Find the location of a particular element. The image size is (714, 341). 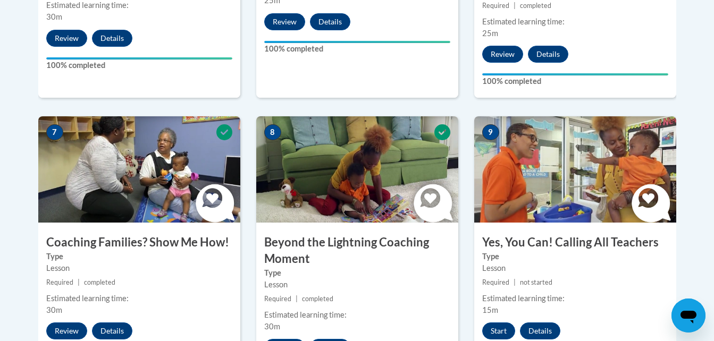

span: 9 is located at coordinates (490, 132).